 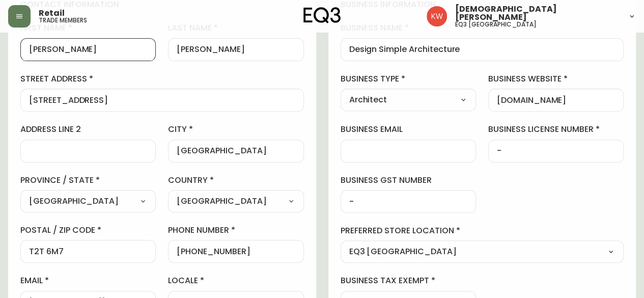 I want to click on span: Retail, so click(x=51, y=13).